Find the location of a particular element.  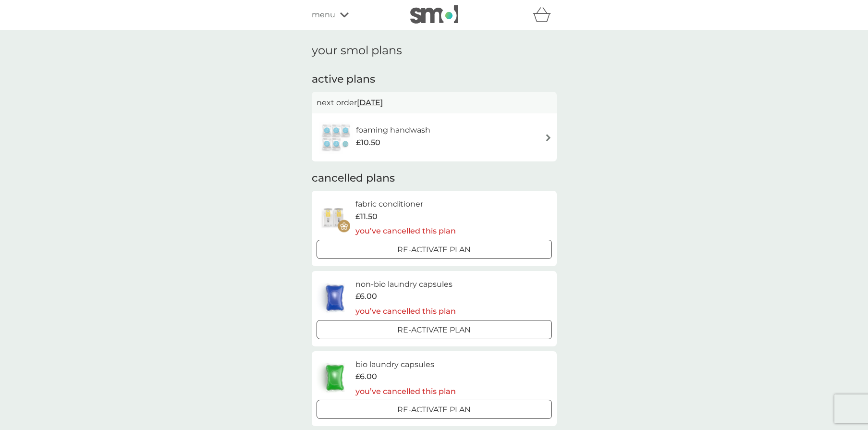

span: £11.50 is located at coordinates (367, 217).